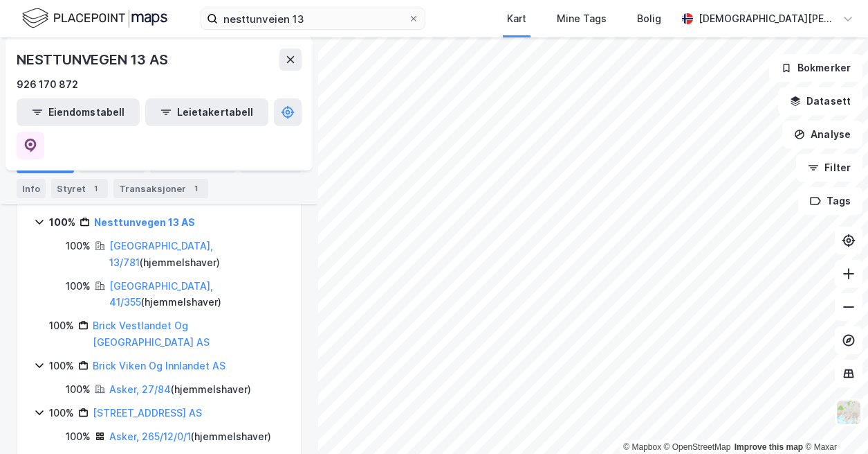  Describe the element at coordinates (79, 189) in the screenshot. I see `div: Styret` at that location.